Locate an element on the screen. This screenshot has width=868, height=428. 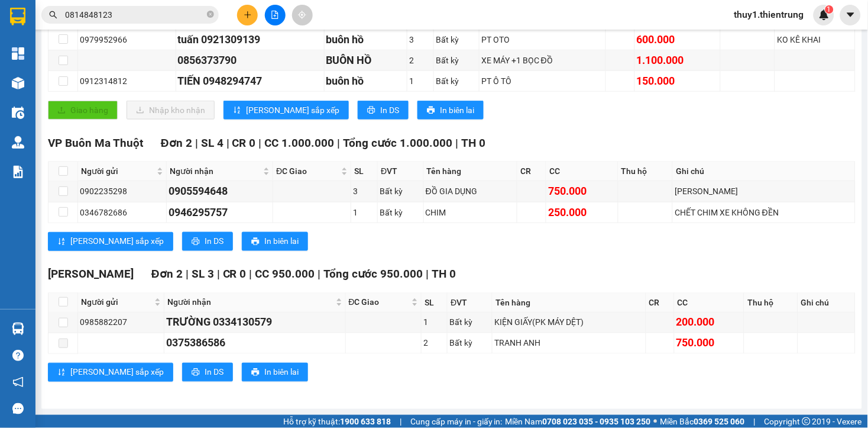
div: CHIM is located at coordinates (471, 212).